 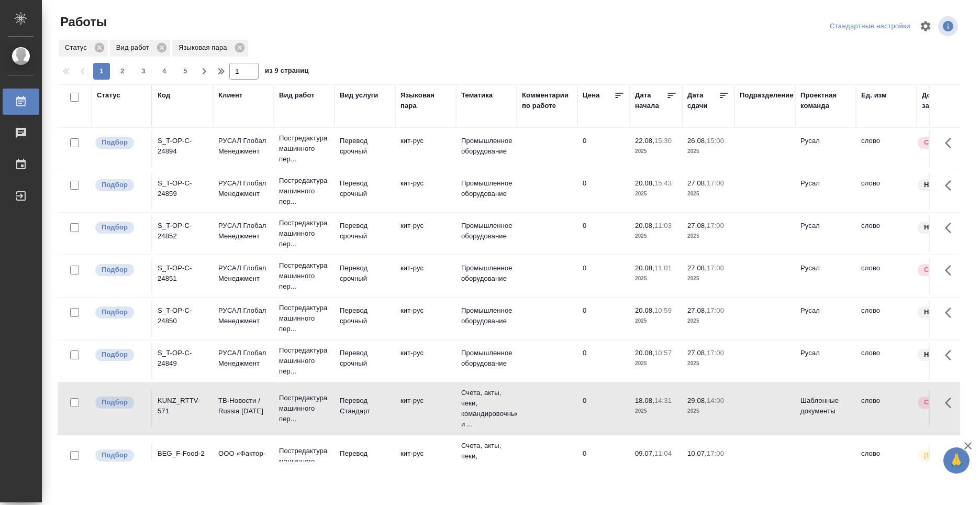 I want to click on div: split button, so click(x=870, y=27).